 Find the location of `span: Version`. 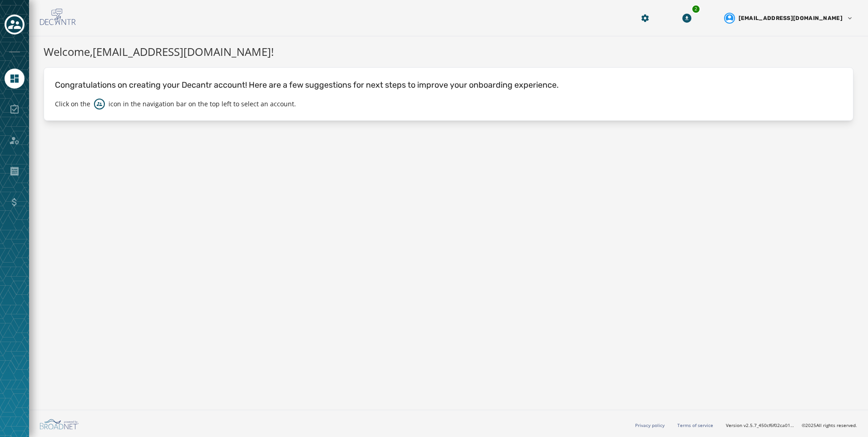

span: Version is located at coordinates (760, 425).